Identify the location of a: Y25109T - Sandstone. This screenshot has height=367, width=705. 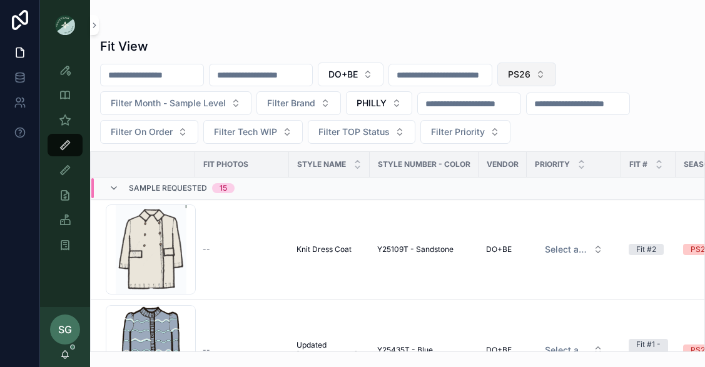
(424, 250).